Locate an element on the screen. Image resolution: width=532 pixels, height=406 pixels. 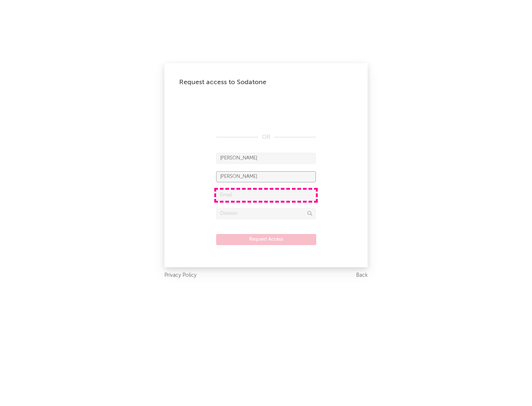
a: Privacy Policy is located at coordinates (180, 276).